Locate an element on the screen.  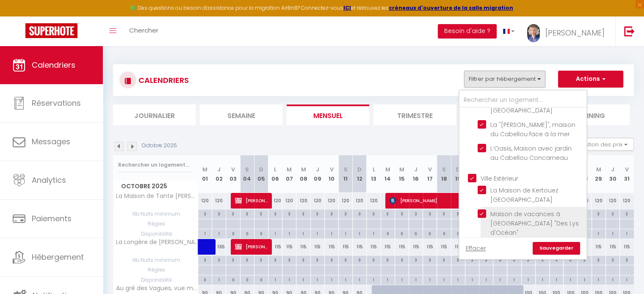
div: Filtrer par hébergement is located at coordinates (523, 175).